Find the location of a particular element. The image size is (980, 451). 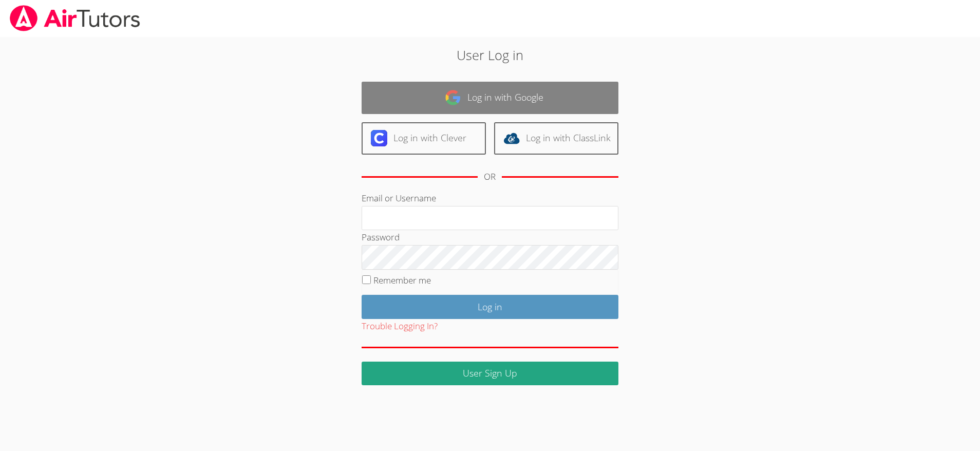

h2: User Log in is located at coordinates (490, 55).